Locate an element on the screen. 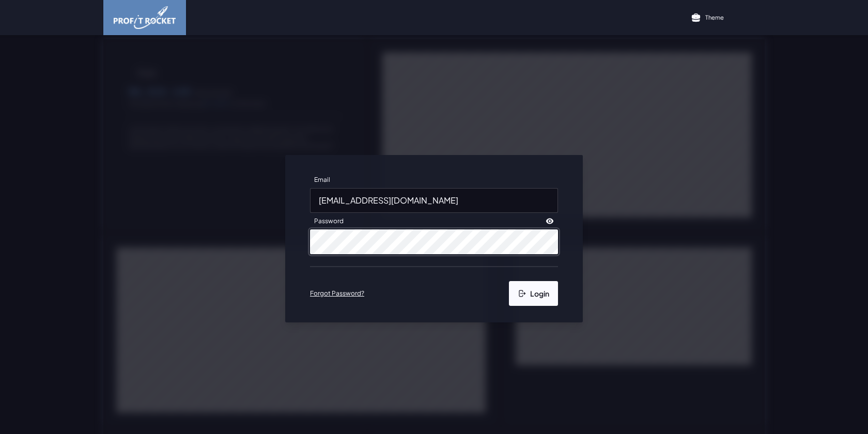 The width and height of the screenshot is (868, 434). label: Password is located at coordinates (328, 221).